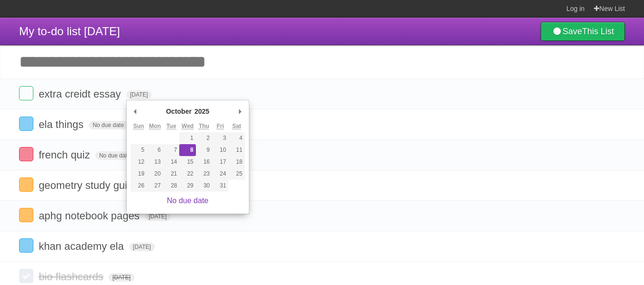 The height and width of the screenshot is (285, 644). What do you see at coordinates (187, 200) in the screenshot?
I see `a: No due date` at bounding box center [187, 200].